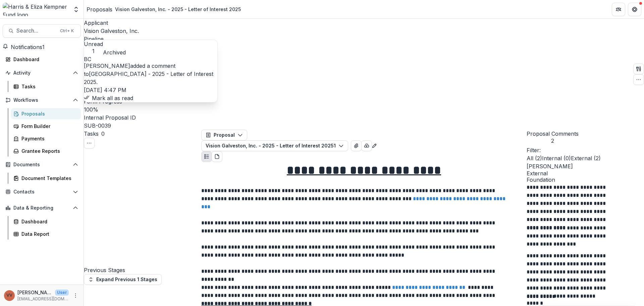 Image resolution: width=644 pixels, height=306 pixels. Describe the element at coordinates (41, 208) in the screenshot. I see `span: Data & Reporting` at that location.